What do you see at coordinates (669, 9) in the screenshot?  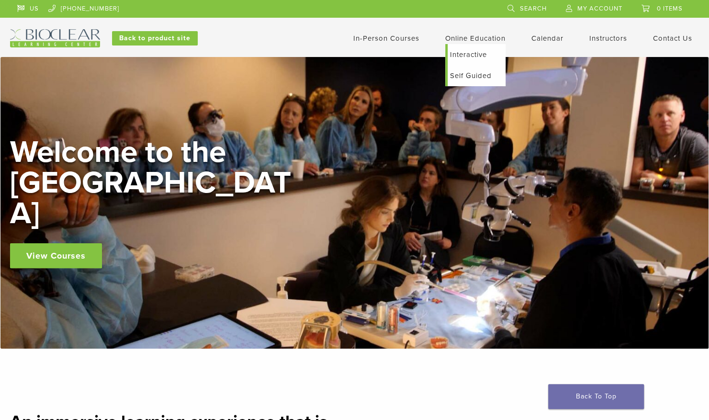 I see `span: 0 items` at bounding box center [669, 9].